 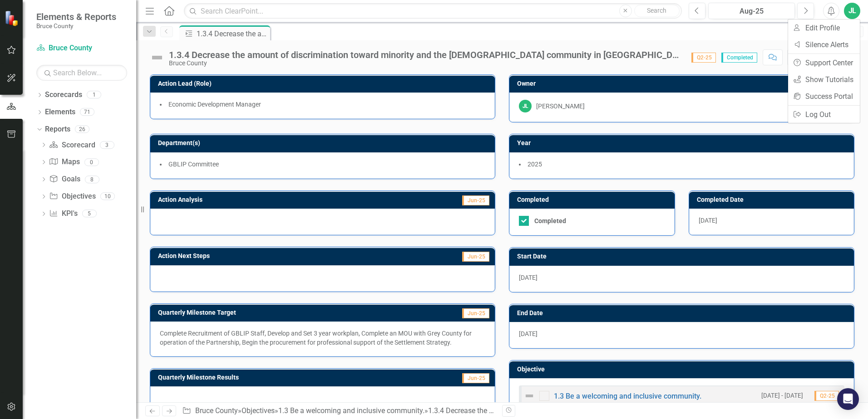 What do you see at coordinates (751, 12) in the screenshot?
I see `div: Aug-25` at bounding box center [751, 12].